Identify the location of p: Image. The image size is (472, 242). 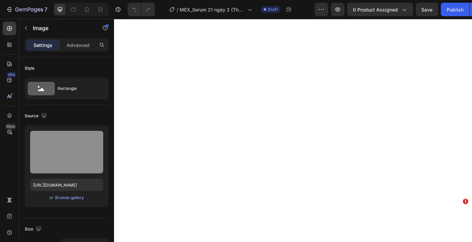
(62, 28).